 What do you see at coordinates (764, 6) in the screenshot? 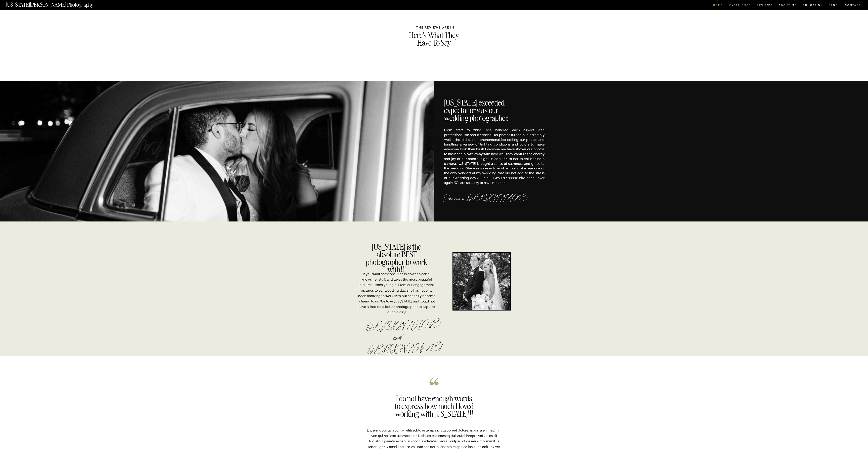
I see `nav: REVIEWS` at bounding box center [764, 6].